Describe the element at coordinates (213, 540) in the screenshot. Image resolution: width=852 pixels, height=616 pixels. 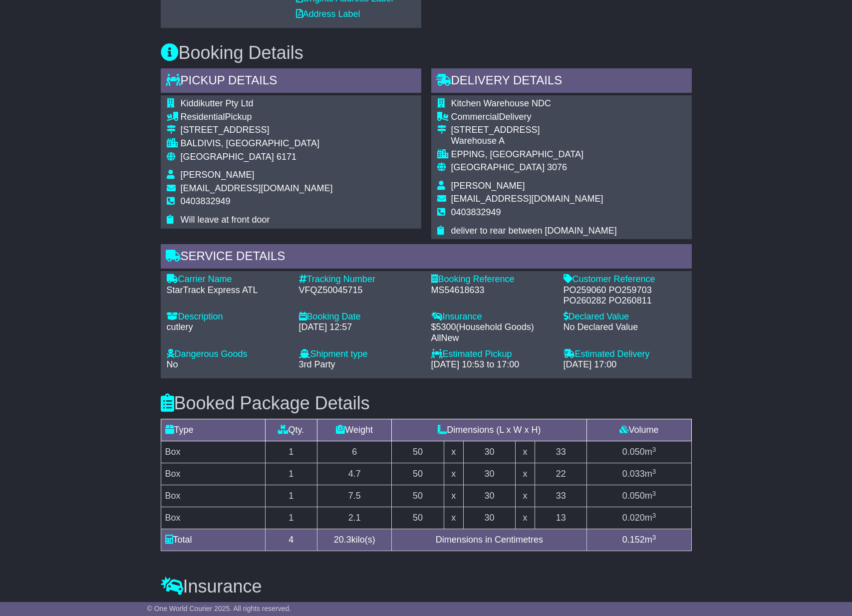
I see `td: Total` at that location.